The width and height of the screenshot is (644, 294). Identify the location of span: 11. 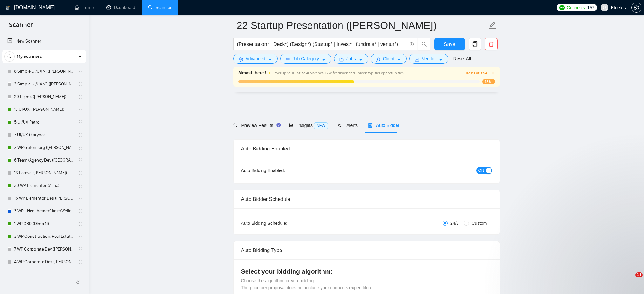
(639, 275).